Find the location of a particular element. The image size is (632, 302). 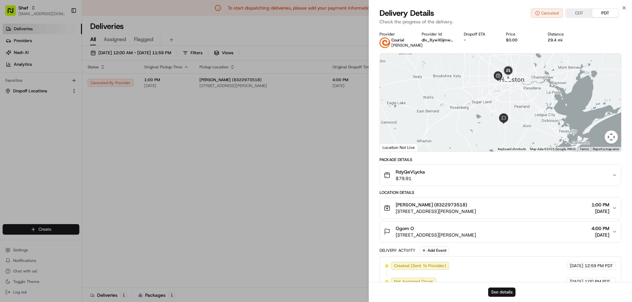

div: Location Not Live is located at coordinates (399, 147).